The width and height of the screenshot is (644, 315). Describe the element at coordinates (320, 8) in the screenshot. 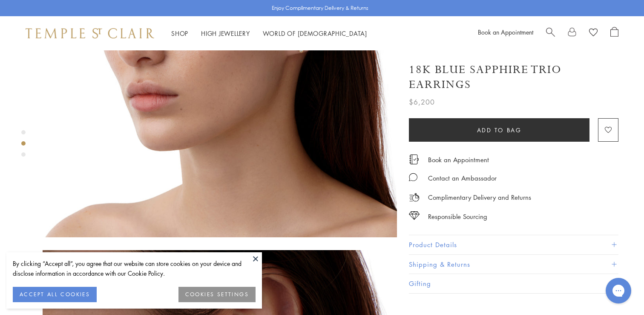

I see `p: Enjoy Complimentary Delivery & Returns` at that location.